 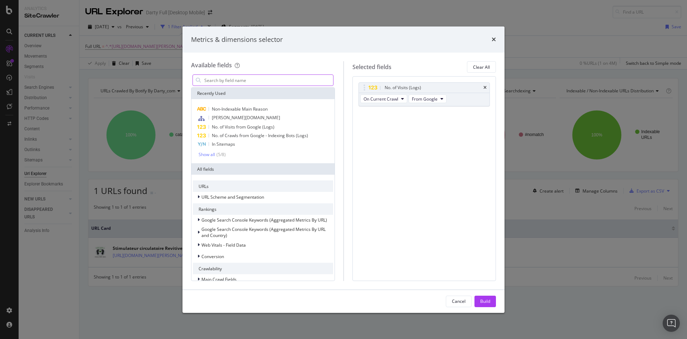 What do you see at coordinates (212, 65) in the screenshot?
I see `div: Available fields` at bounding box center [212, 65].